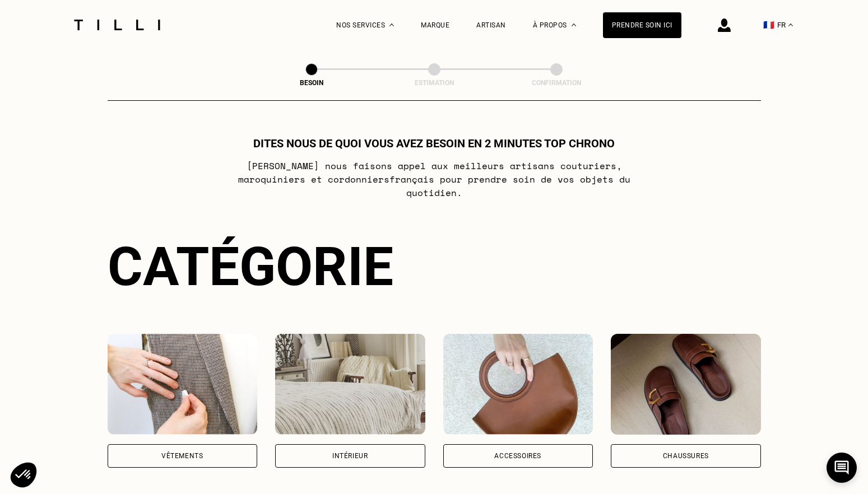 The image size is (868, 494). I want to click on div: Catégorie, so click(434, 266).